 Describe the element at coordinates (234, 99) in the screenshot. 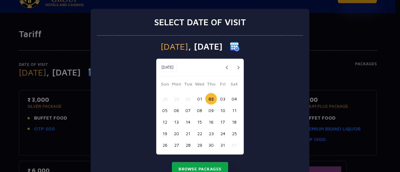

I see `button: 04` at that location.